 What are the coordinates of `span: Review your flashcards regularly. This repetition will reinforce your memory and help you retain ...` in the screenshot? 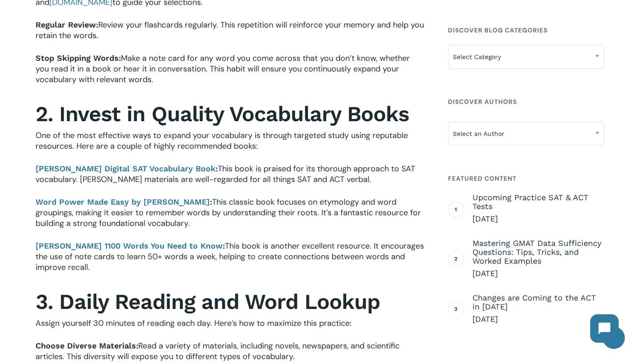 It's located at (230, 30).